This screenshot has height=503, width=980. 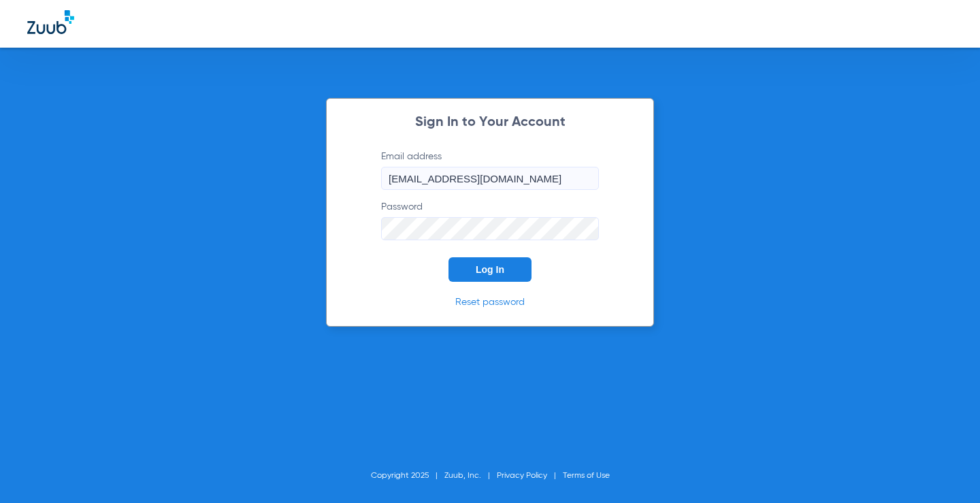 What do you see at coordinates (490, 220) in the screenshot?
I see `label: Password` at bounding box center [490, 220].